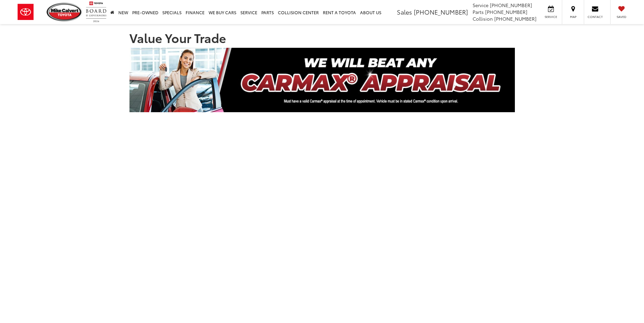  I want to click on span: Collision, so click(483, 19).